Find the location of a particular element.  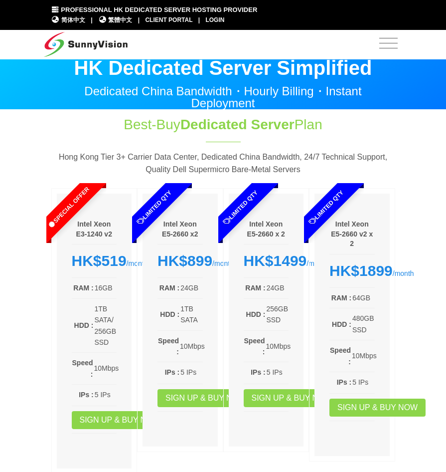

span: Professional HK Dedicated Server Hosting Provider is located at coordinates (159, 9).